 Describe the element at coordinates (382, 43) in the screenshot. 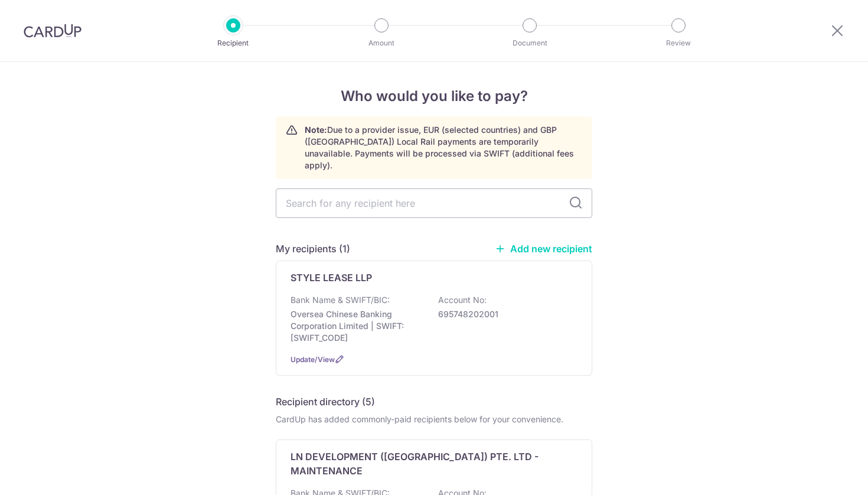

I see `p: Amount` at that location.